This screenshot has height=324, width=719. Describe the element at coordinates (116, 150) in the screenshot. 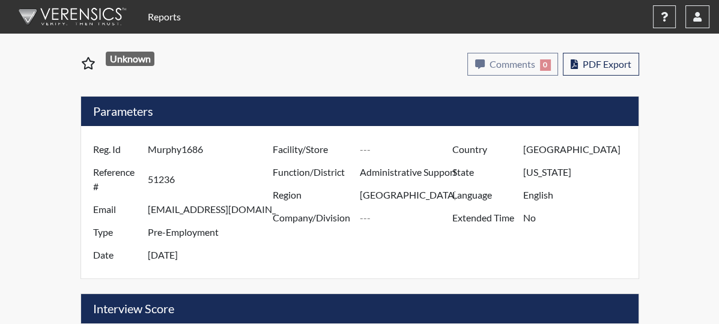

I see `label: Reg. Id` at that location.